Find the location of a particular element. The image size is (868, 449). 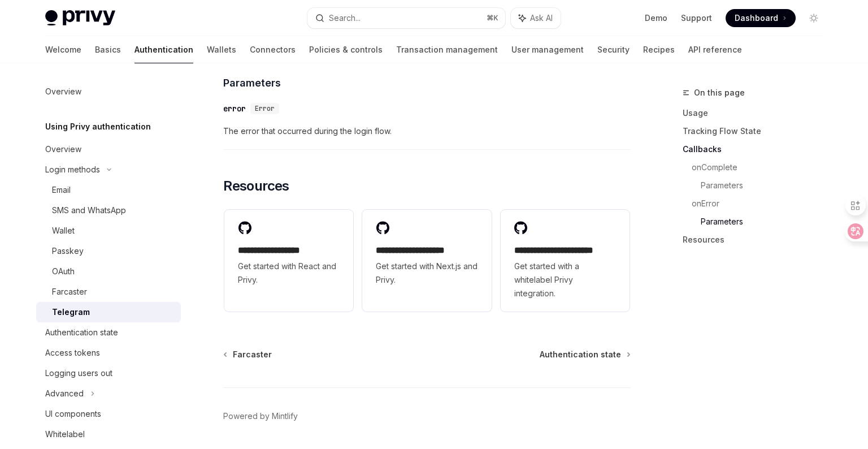

a: Authentication is located at coordinates (164, 49).